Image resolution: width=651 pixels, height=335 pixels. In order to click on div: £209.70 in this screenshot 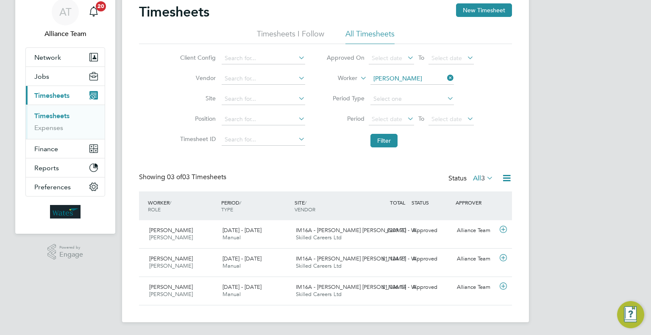, I will do `click(387, 231)`.